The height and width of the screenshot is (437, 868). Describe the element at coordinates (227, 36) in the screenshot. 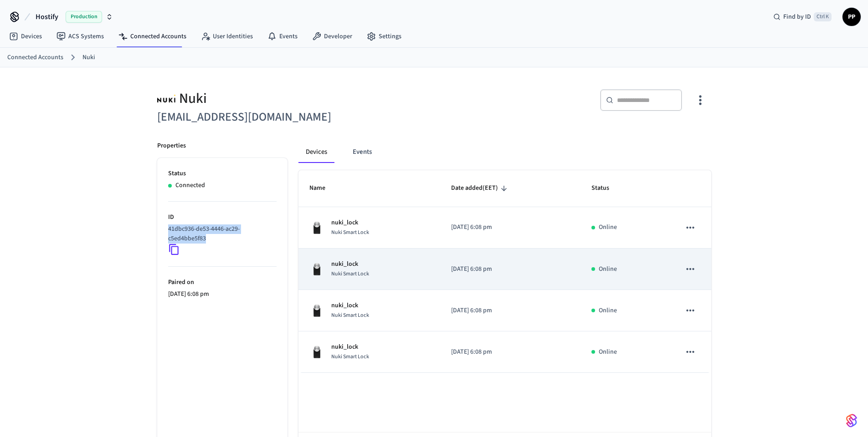

I see `a: User Identities` at that location.